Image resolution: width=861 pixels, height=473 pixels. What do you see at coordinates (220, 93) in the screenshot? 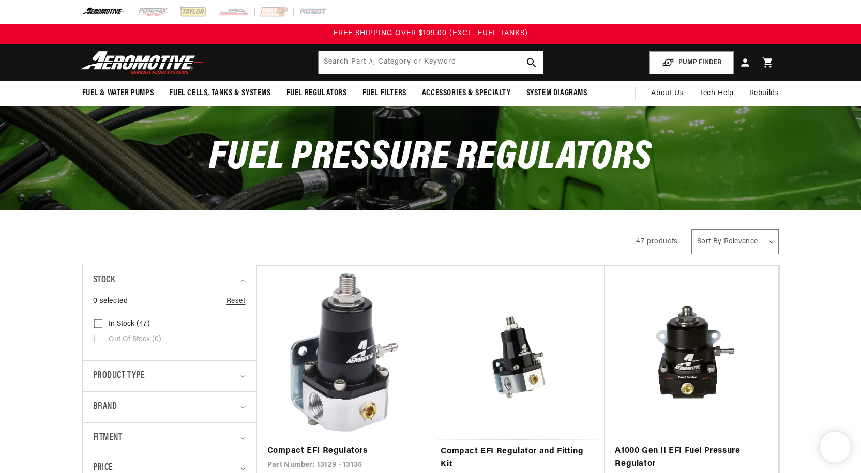
I see `summary: Fuel Cells, Tanks & Systems` at bounding box center [220, 93].